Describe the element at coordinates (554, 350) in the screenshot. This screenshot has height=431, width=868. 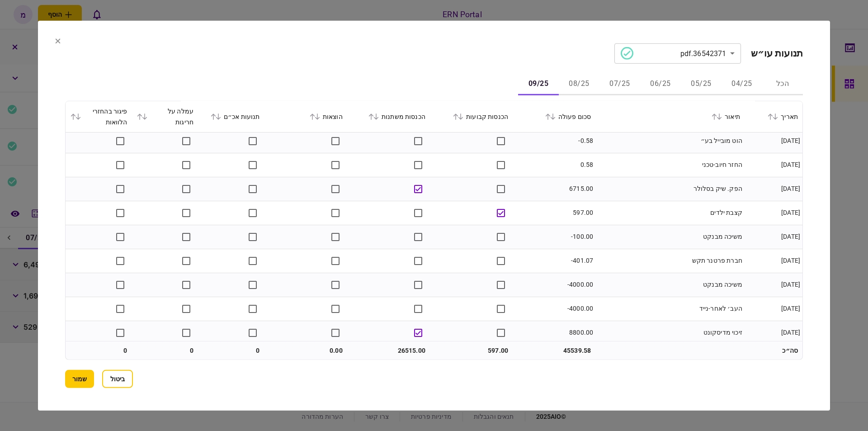
I see `td: 45539.58` at that location.